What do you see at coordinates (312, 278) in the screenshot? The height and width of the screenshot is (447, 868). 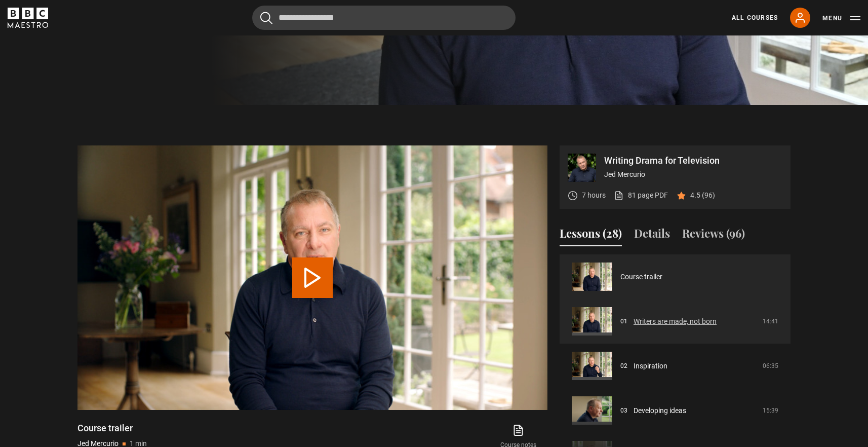 I see `video-js: Video Player` at bounding box center [312, 278].